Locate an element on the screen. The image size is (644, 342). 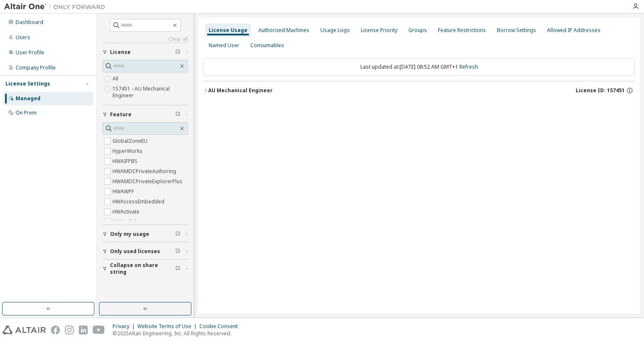
img: youtube.svg is located at coordinates (99, 330).